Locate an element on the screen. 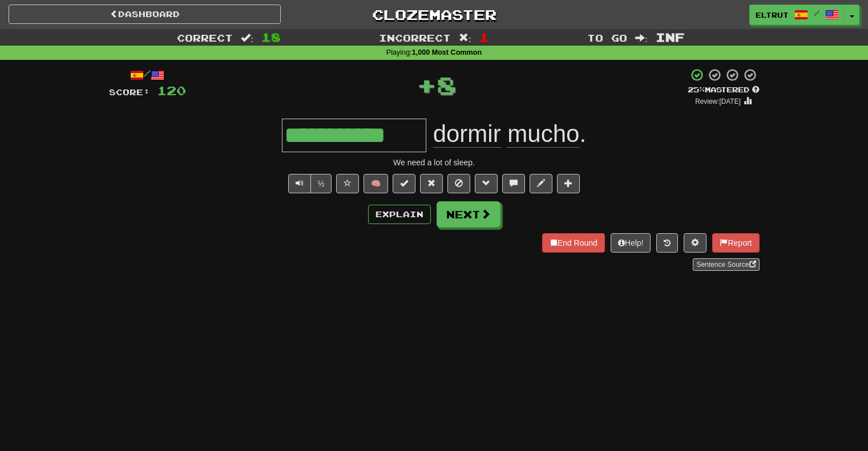 The width and height of the screenshot is (868, 451). span: 1 is located at coordinates (484, 37).